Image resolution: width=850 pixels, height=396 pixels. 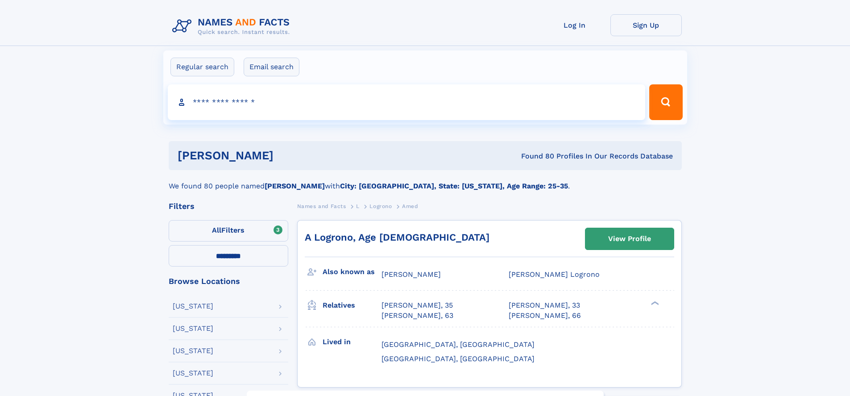 What do you see at coordinates (352, 342) in the screenshot?
I see `h3: Lived in` at bounding box center [352, 342].